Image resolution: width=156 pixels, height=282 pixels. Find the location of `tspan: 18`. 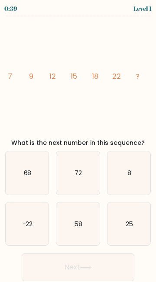

tspan: 18 is located at coordinates (95, 76).